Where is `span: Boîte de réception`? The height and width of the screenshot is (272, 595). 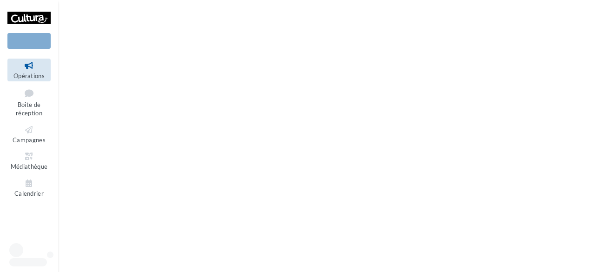 span: Boîte de réception is located at coordinates (29, 109).